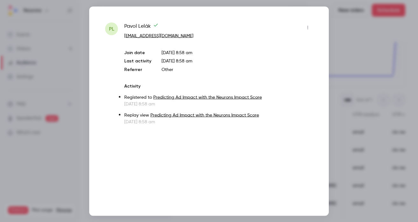 Image resolution: width=418 pixels, height=222 pixels. What do you see at coordinates (219, 115) in the screenshot?
I see `p: Replay view` at bounding box center [219, 115].